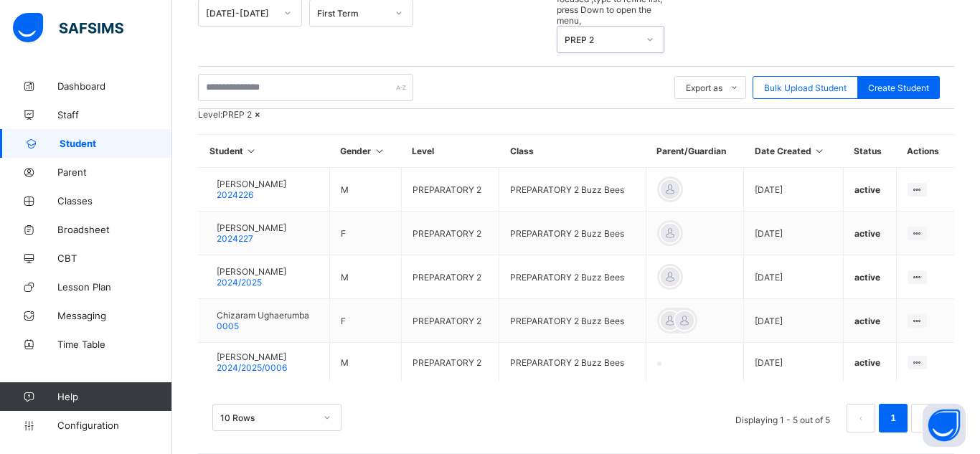  I want to click on th: Actions, so click(924, 151).